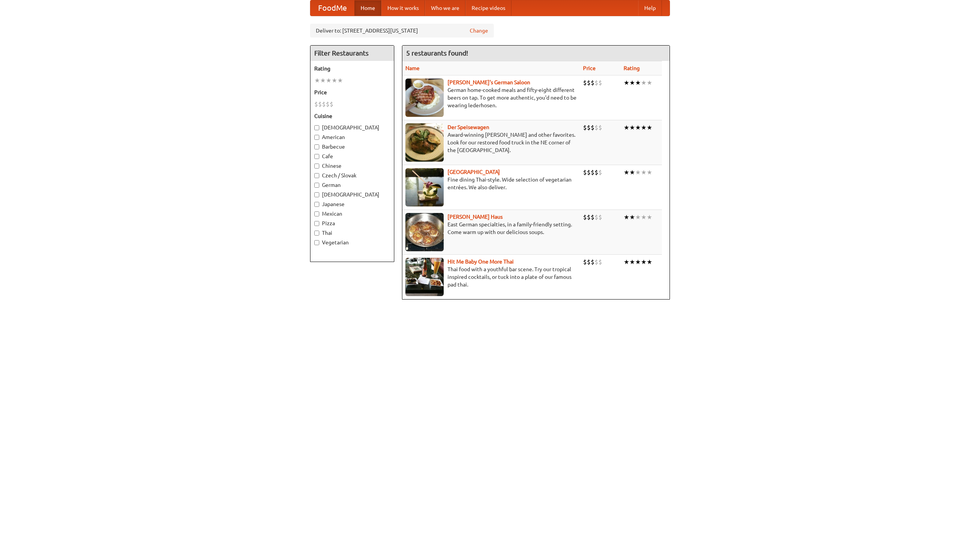 This screenshot has width=980, height=542. Describe the element at coordinates (491, 184) in the screenshot. I see `p: Fine dining Thai-style. Wide selection of vegetarian entrées. We also deliver.` at that location.